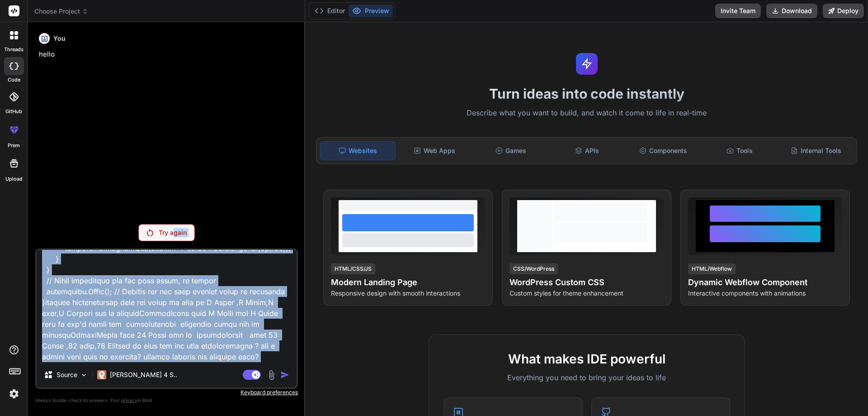 This screenshot has height=416, width=868. Describe the element at coordinates (14, 394) in the screenshot. I see `img: settings` at that location.